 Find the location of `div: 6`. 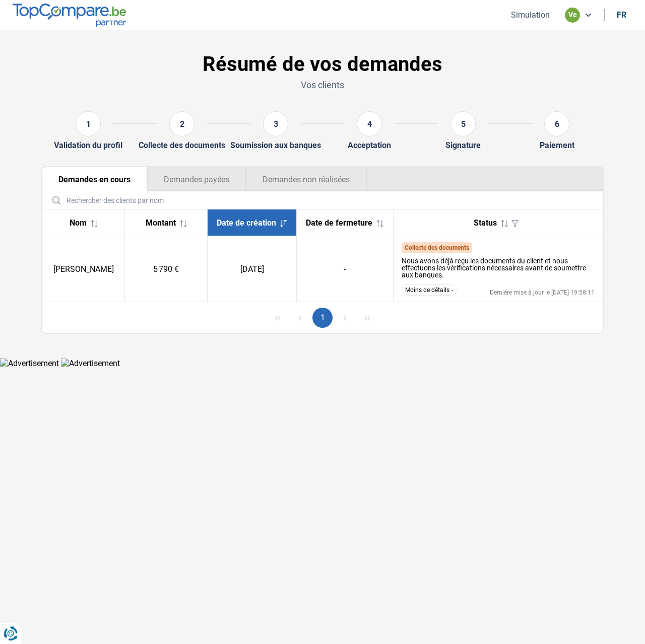

div: 6 is located at coordinates (557, 124).